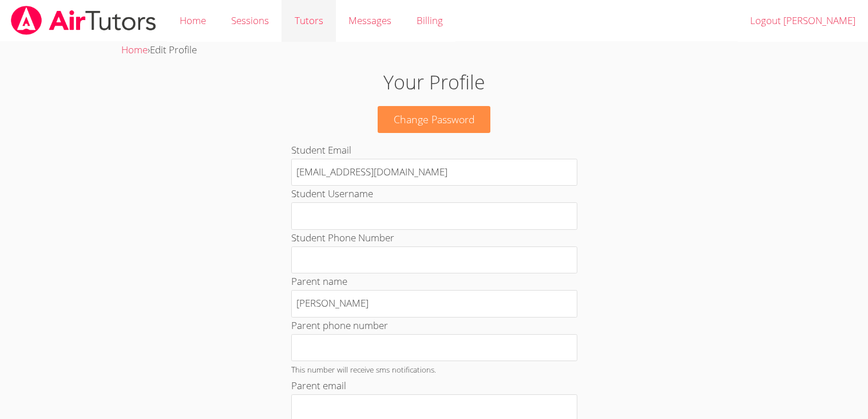 This screenshot has width=868, height=419. Describe the element at coordinates (135, 49) in the screenshot. I see `a: Home` at that location.